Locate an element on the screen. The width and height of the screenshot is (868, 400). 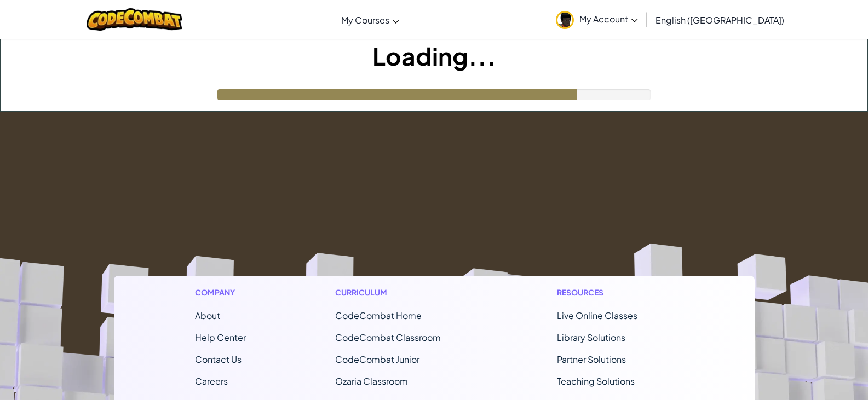
span: Contact Us is located at coordinates (218, 359).